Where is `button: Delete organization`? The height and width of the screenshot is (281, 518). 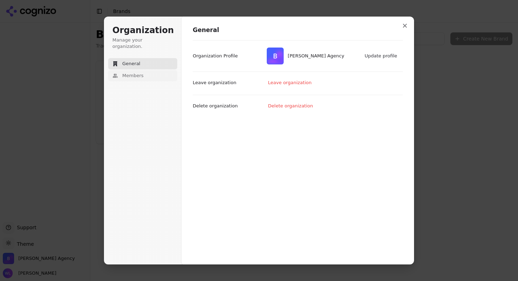
button: Delete organization is located at coordinates (291, 106).